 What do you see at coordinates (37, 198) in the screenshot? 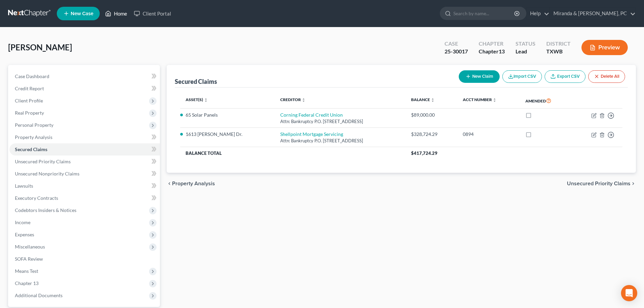
I see `span: Executory Contracts` at bounding box center [37, 198].